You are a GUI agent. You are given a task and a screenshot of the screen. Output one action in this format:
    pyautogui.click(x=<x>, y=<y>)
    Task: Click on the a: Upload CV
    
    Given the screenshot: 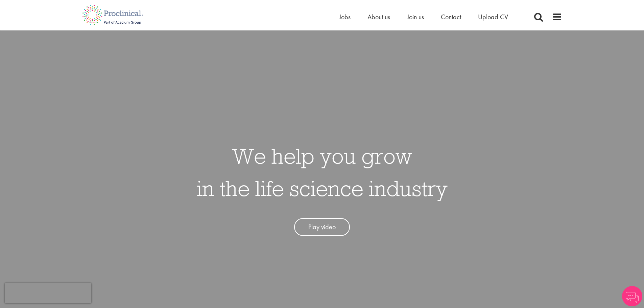 What is the action you would take?
    pyautogui.click(x=493, y=17)
    